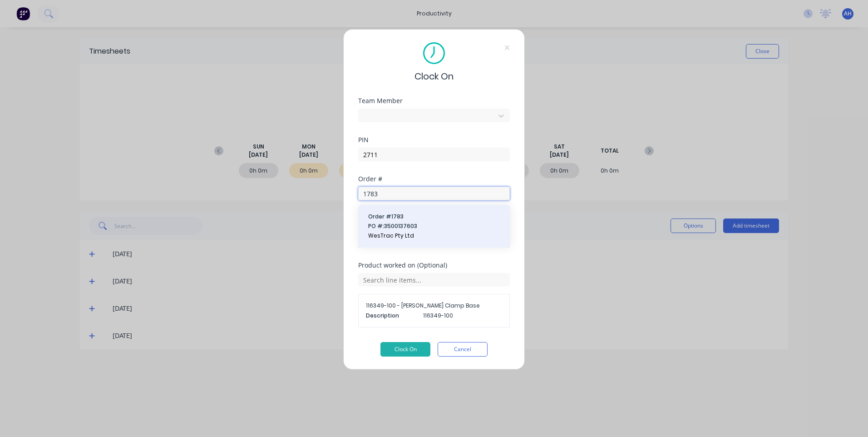 The width and height of the screenshot is (868, 437). What do you see at coordinates (391, 316) in the screenshot?
I see `span: Description` at bounding box center [391, 316].